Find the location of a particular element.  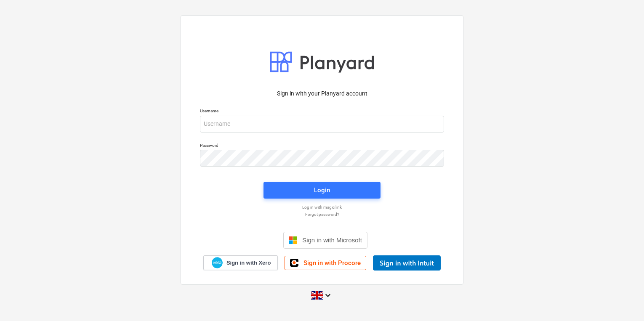

a: Log in with magic link is located at coordinates (322, 207).